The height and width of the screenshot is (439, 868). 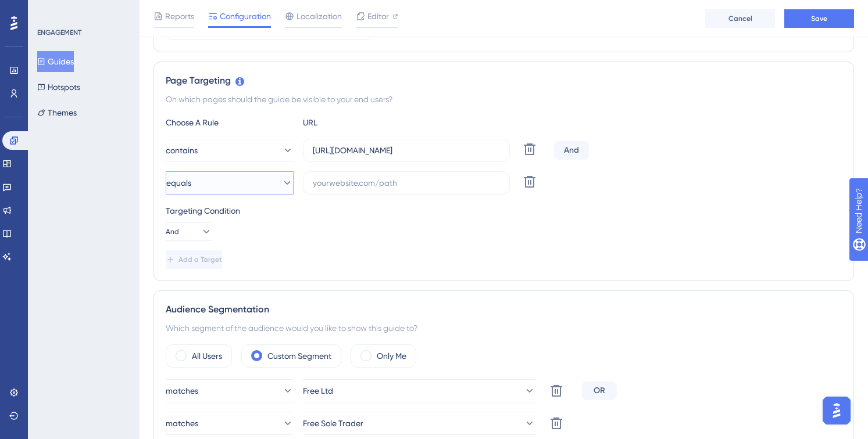 I want to click on span: Save, so click(x=819, y=19).